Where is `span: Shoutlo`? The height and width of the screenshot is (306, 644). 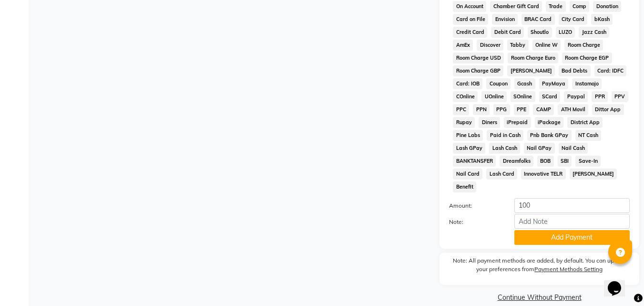
span: Shoutlo is located at coordinates (540, 32).